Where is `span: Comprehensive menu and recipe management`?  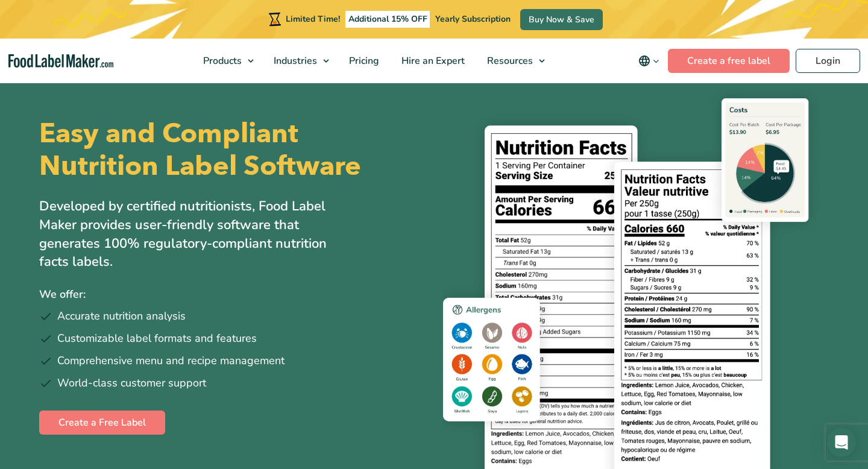
span: Comprehensive menu and recipe management is located at coordinates (170, 360).